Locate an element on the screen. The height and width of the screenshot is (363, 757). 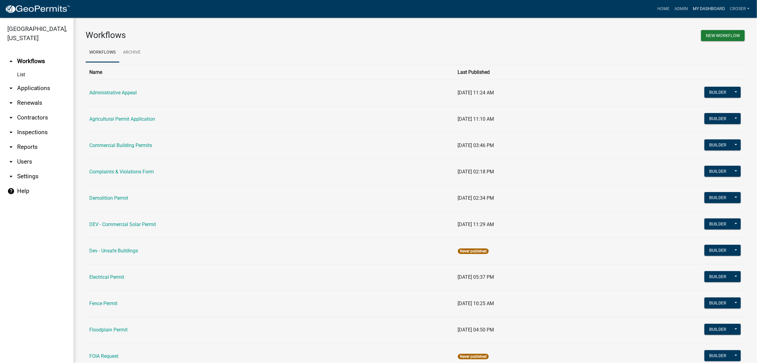
a: My Dashboard is located at coordinates (709, 9).